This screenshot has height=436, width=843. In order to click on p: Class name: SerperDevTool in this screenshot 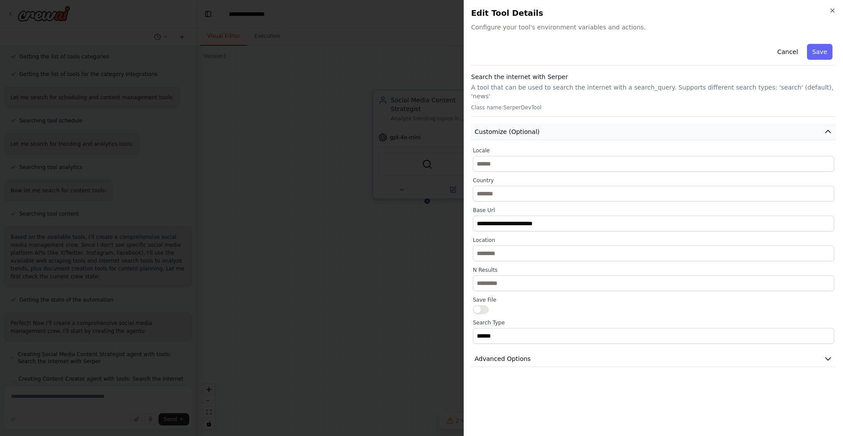, I will do `click(654, 108)`.